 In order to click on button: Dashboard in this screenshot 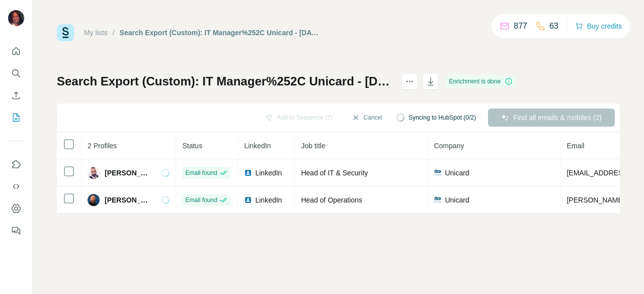, I will do `click(16, 209)`.